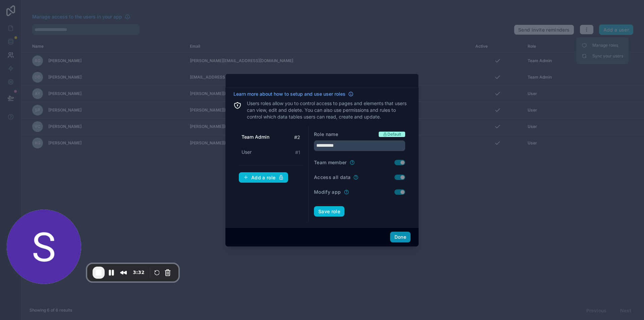  Describe the element at coordinates (263, 178) in the screenshot. I see `button: Add a role` at that location.